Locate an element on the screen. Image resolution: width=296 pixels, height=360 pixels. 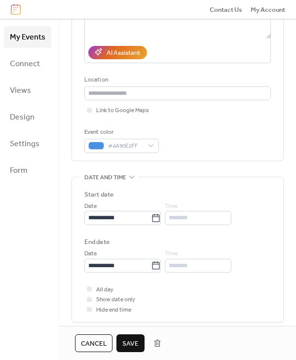
span: Cancel is located at coordinates (94, 344).